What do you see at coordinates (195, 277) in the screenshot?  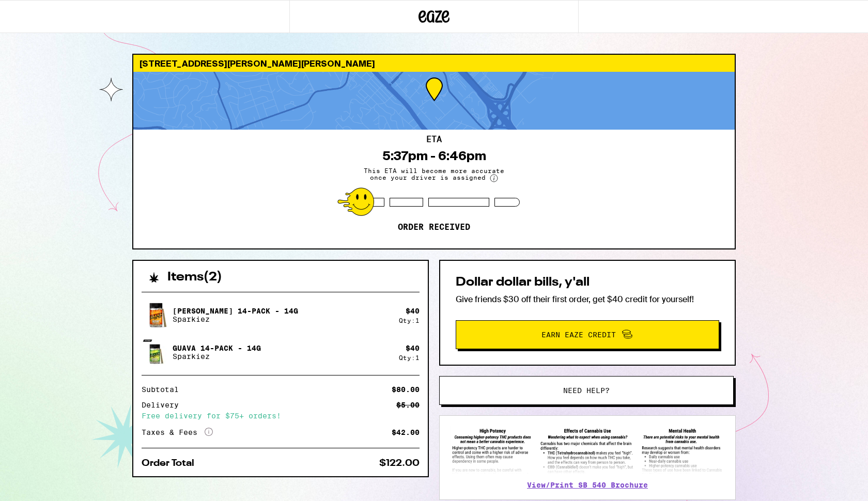 I see `h2: Items ( 2 )` at bounding box center [195, 277].